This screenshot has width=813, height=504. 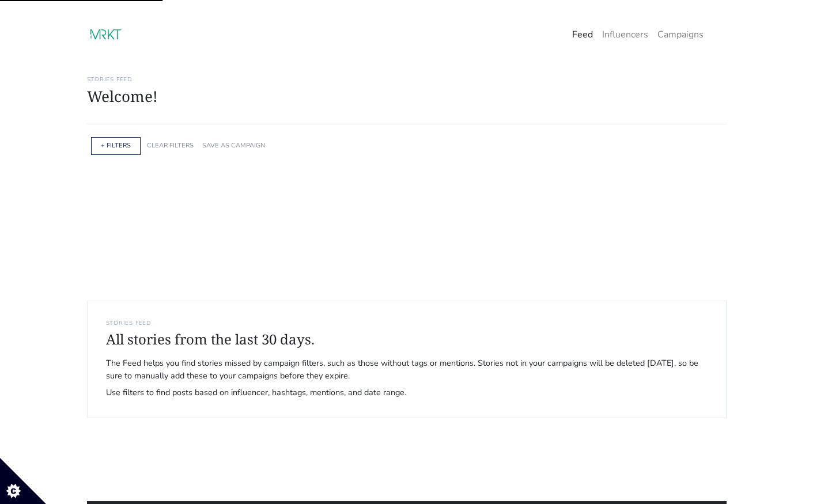 I want to click on span: The Feed helps you find stories missed by campaign filters, such as those without tags or mention..., so click(x=406, y=370).